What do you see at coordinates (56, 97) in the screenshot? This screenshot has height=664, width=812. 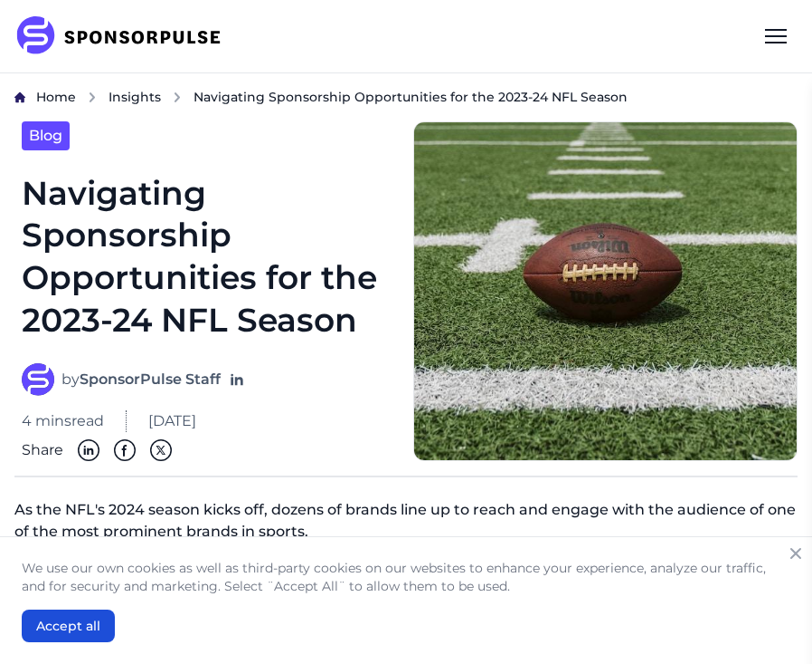 I see `span: Home` at bounding box center [56, 97].